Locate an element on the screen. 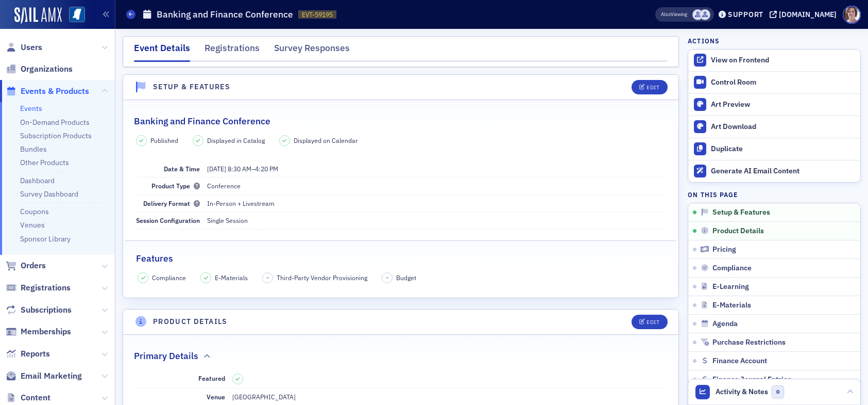 The width and height of the screenshot is (868, 405). span: Activity & Notes is located at coordinates (742, 391).